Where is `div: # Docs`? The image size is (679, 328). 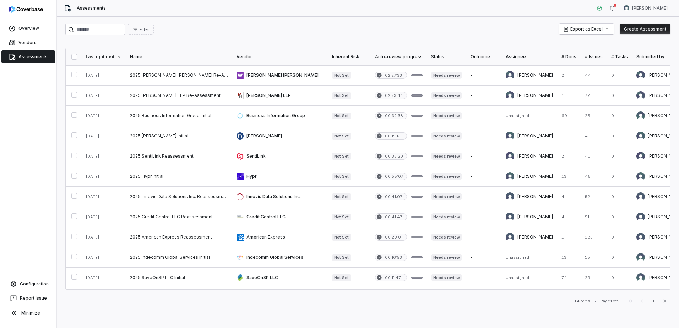
div: # Docs is located at coordinates (569, 57).